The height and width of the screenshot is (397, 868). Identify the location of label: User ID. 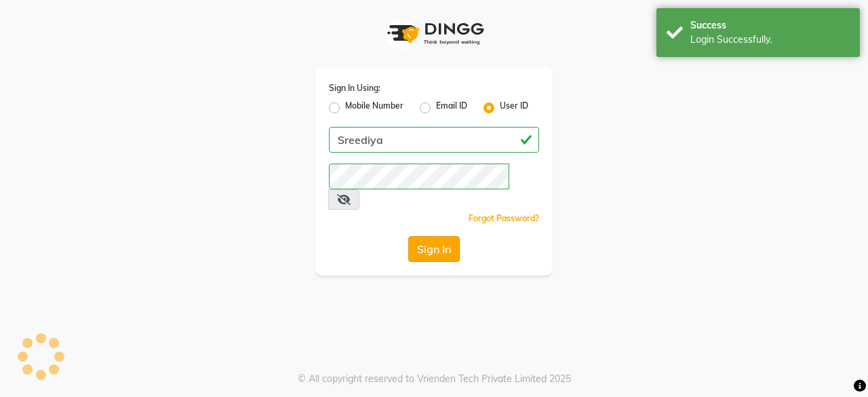
(514, 108).